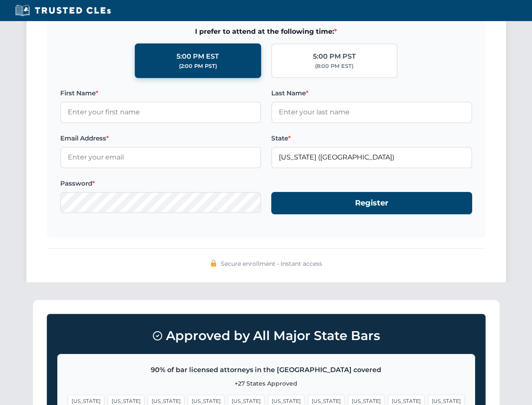  Describe the element at coordinates (334, 56) in the screenshot. I see `div: 5:00 PM PST` at that location.